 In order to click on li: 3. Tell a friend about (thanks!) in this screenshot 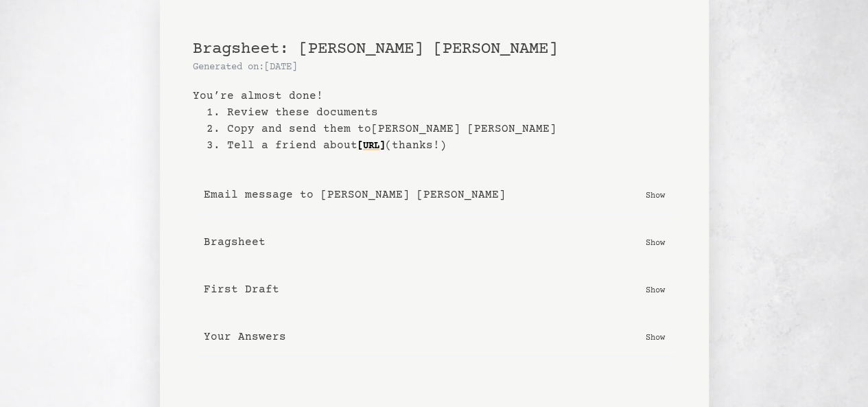, I will do `click(442, 145)`.